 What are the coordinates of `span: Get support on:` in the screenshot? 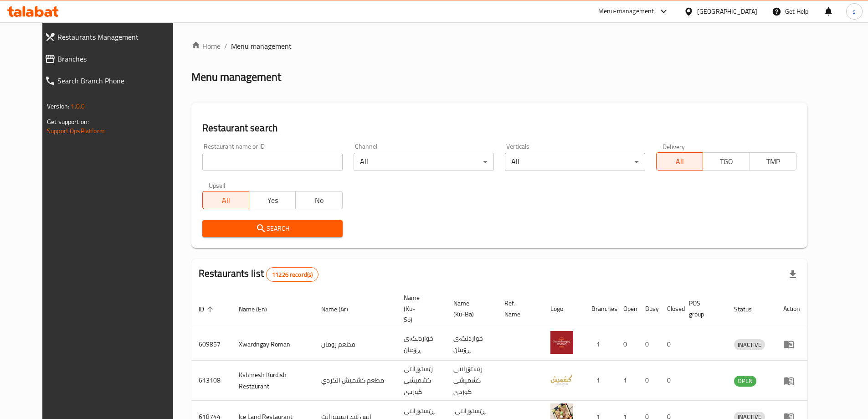 It's located at (68, 122).